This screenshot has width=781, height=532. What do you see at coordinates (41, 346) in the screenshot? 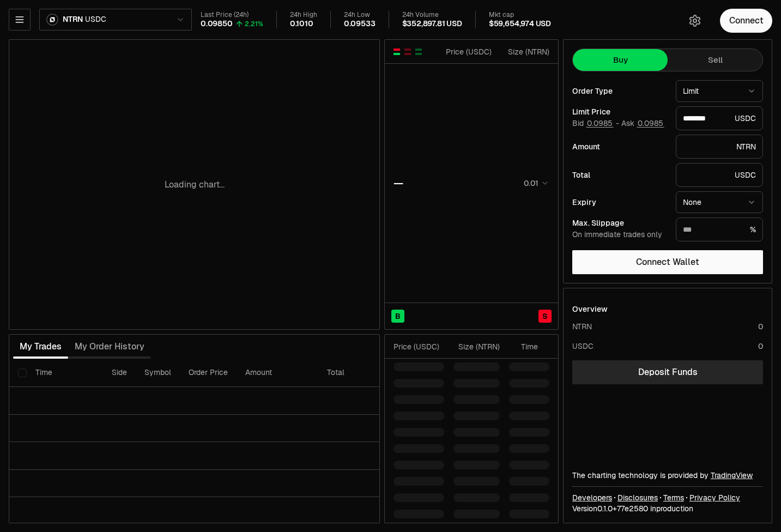
I see `button: My Trades` at bounding box center [41, 346].